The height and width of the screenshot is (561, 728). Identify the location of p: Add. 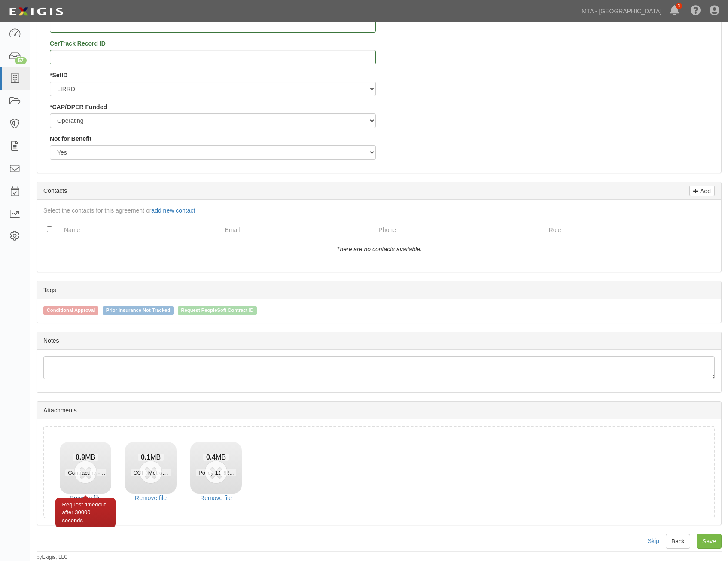
(705, 191).